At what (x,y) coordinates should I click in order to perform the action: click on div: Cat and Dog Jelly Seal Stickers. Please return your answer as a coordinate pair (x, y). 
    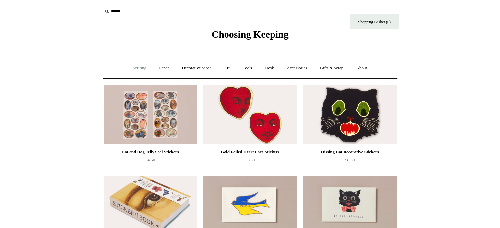
    Looking at the image, I should click on (150, 152).